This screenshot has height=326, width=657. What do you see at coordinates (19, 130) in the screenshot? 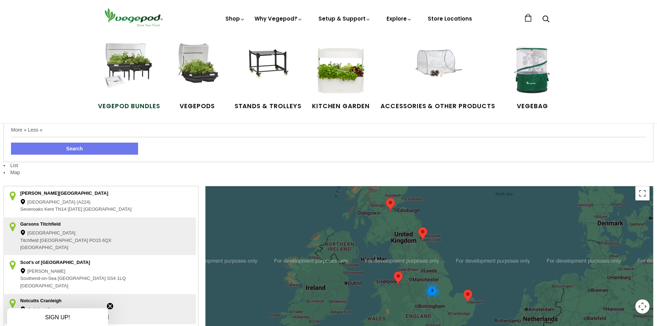
I see `a: More »` at bounding box center [19, 130].